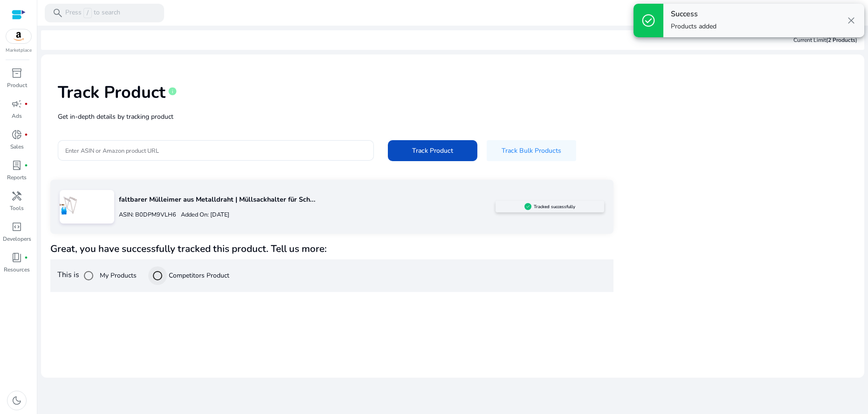 The height and width of the screenshot is (414, 868). I want to click on h4: Great, you have successfully tracked this product. Tell us more:, so click(332, 249).